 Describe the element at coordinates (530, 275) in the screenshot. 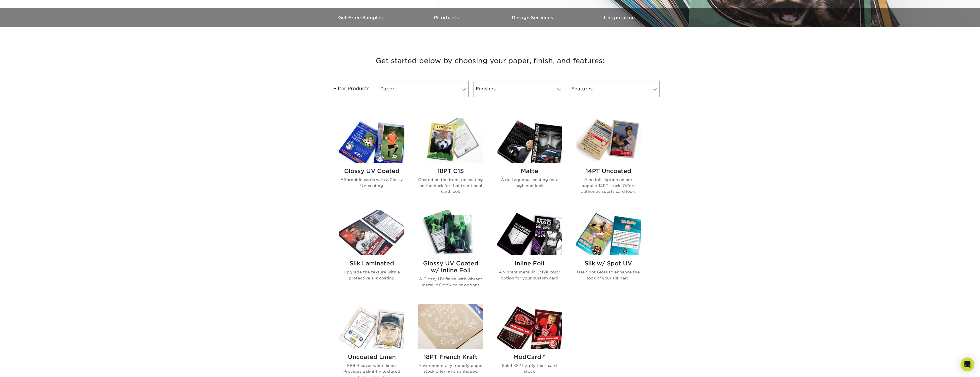

I see `p: A vibrant metallic CMYK color option for your custom card` at that location.